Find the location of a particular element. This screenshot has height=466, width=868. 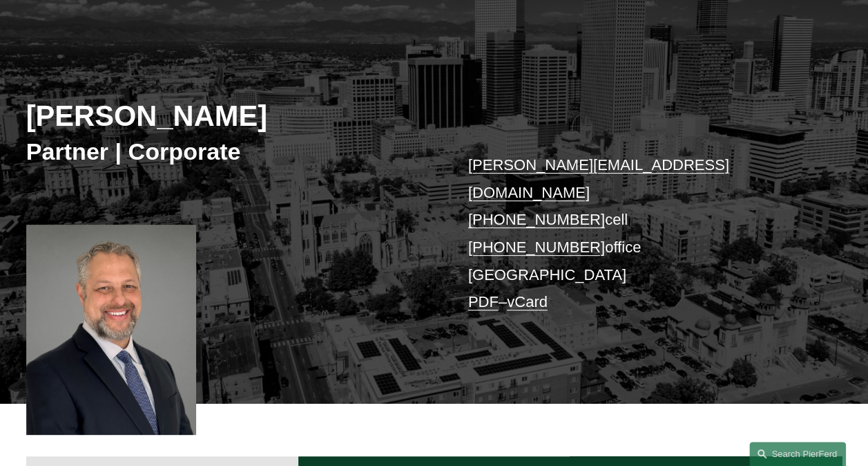

a: vCard is located at coordinates (527, 301).